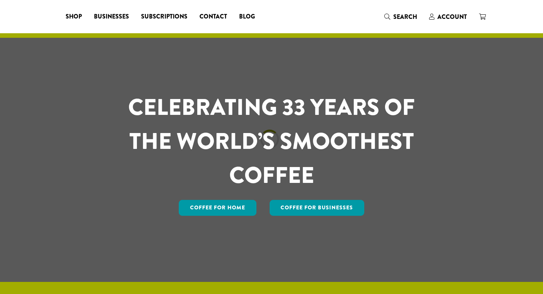 Image resolution: width=543 pixels, height=294 pixels. What do you see at coordinates (452, 17) in the screenshot?
I see `span: Account` at bounding box center [452, 17].